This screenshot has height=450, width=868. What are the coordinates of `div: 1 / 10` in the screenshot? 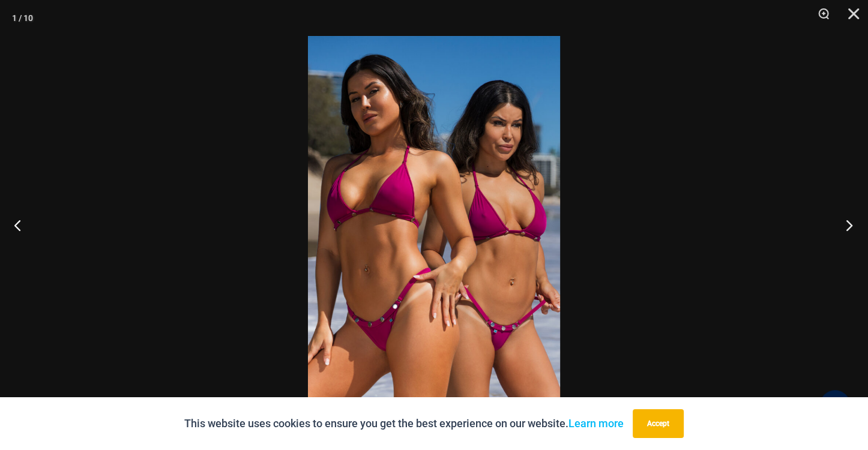 It's located at (22, 18).